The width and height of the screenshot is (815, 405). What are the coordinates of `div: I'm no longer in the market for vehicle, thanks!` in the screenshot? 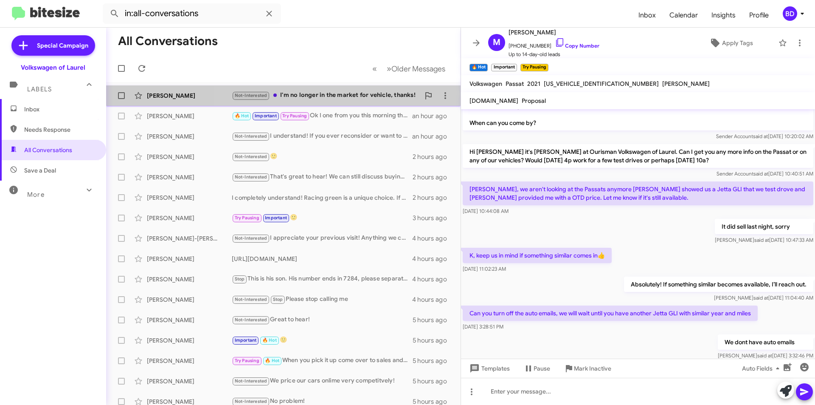 It's located at (326, 95).